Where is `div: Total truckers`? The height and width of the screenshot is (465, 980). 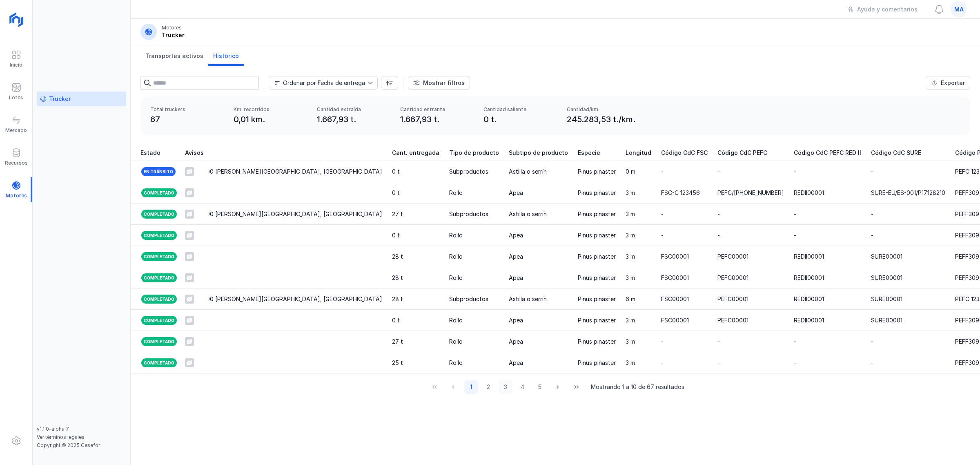
div: Total truckers is located at coordinates (187, 109).